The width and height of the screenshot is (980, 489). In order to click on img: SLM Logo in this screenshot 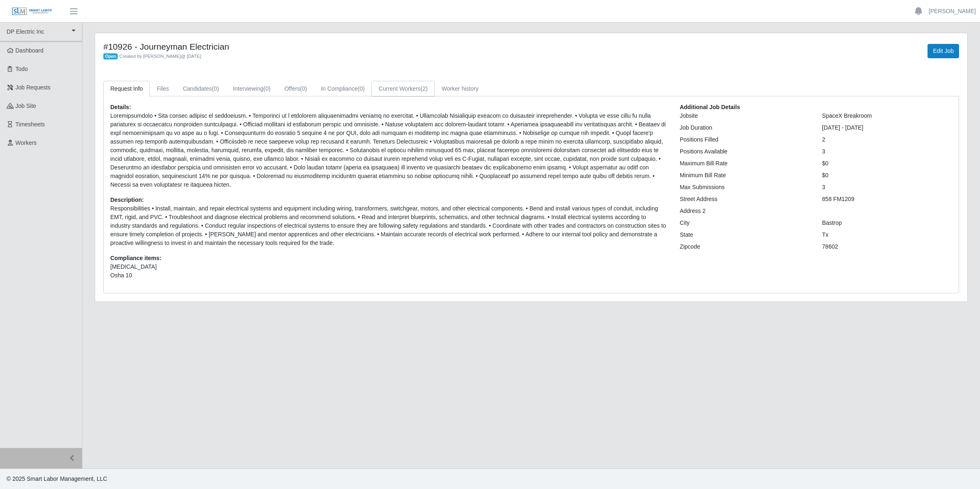, I will do `click(32, 12)`.